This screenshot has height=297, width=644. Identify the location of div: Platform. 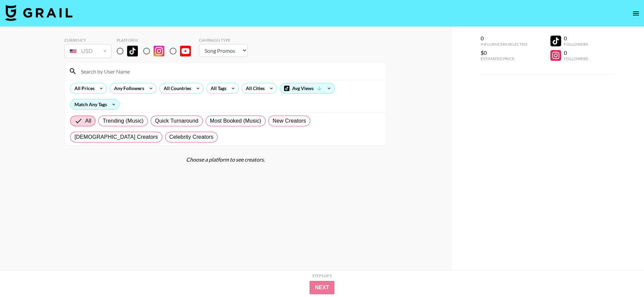
(156, 40).